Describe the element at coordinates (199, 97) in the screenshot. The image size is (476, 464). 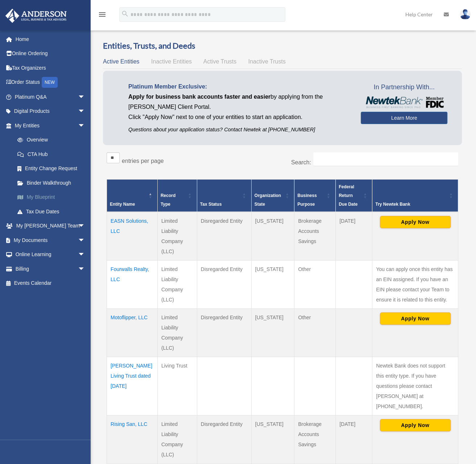
I see `span: Apply for business bank accounts faster and easier` at that location.